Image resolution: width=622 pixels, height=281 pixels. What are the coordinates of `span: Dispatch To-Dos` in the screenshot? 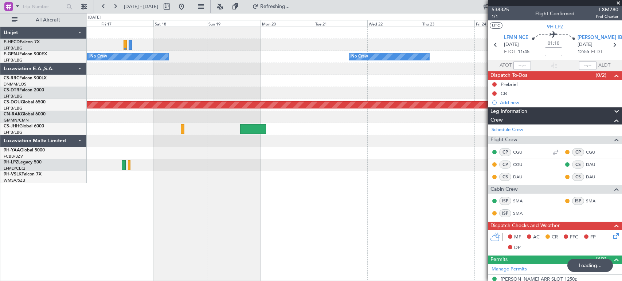 It's located at (509, 75).